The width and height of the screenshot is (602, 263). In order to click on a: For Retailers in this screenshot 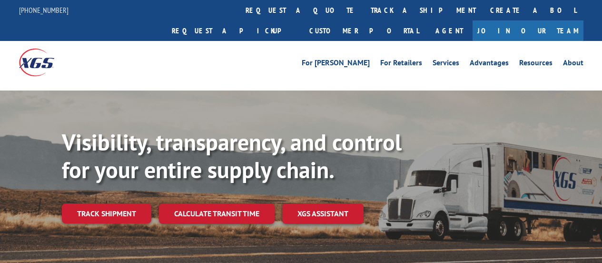, I will do `click(401, 64)`.